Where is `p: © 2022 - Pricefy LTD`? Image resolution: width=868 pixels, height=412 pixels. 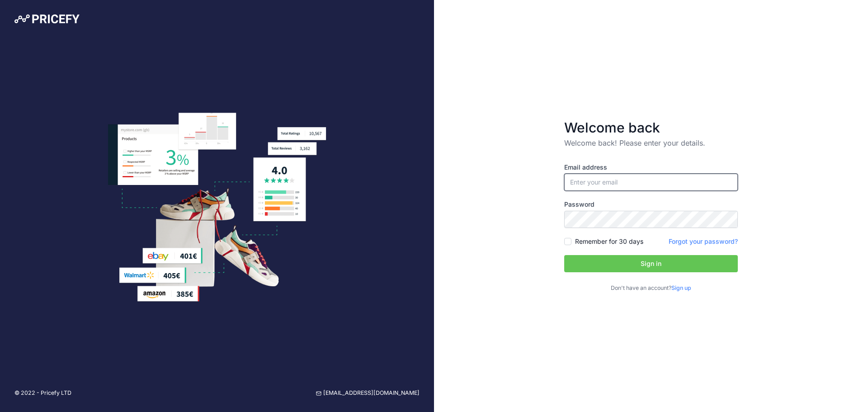
p: © 2022 - Pricefy LTD is located at coordinates (43, 392).